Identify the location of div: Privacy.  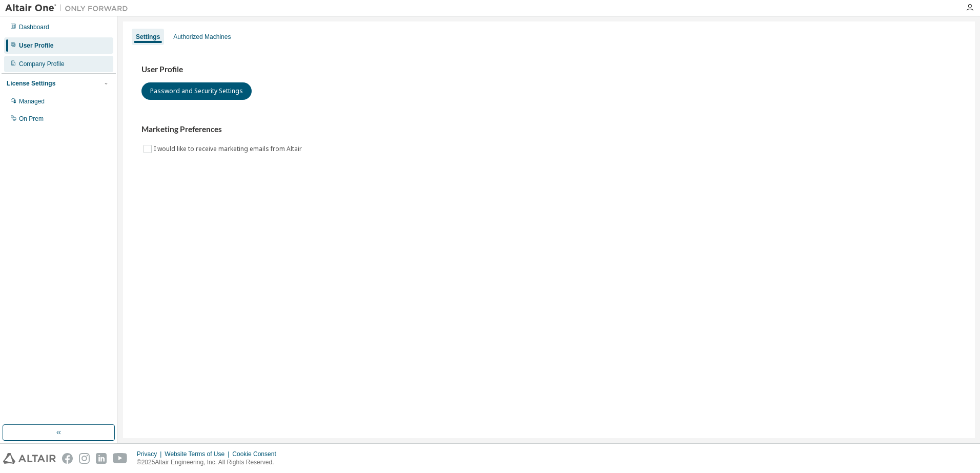
(151, 454).